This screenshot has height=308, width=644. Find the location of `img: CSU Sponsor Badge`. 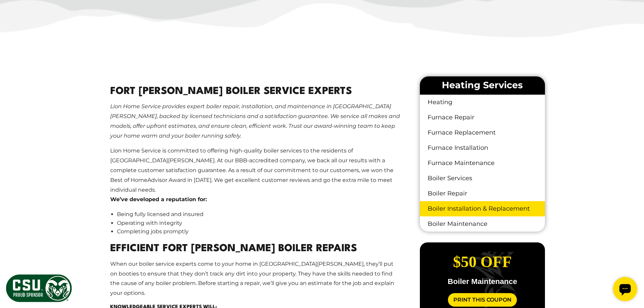

img: CSU Sponsor Badge is located at coordinates (39, 288).